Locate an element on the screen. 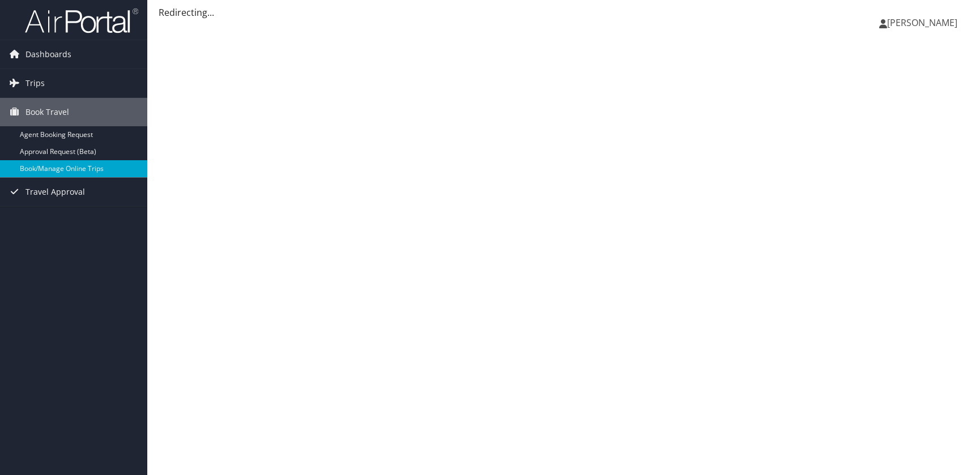 This screenshot has height=475, width=980. img: airportal-logo.png is located at coordinates (81, 21).